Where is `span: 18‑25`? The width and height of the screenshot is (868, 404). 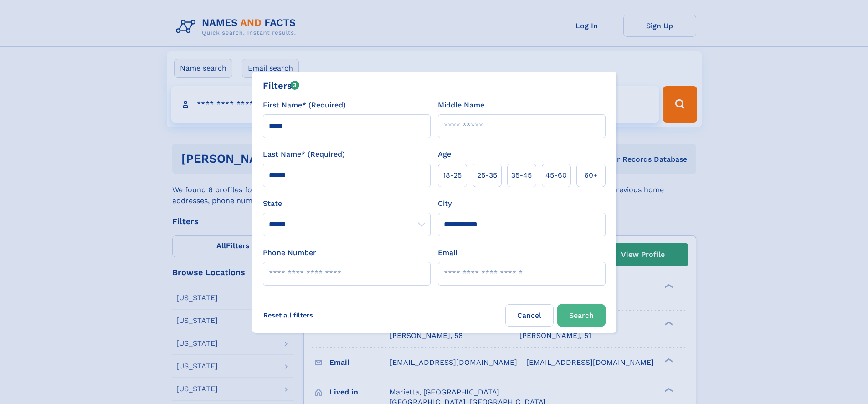 span: 18‑25 is located at coordinates (452, 176).